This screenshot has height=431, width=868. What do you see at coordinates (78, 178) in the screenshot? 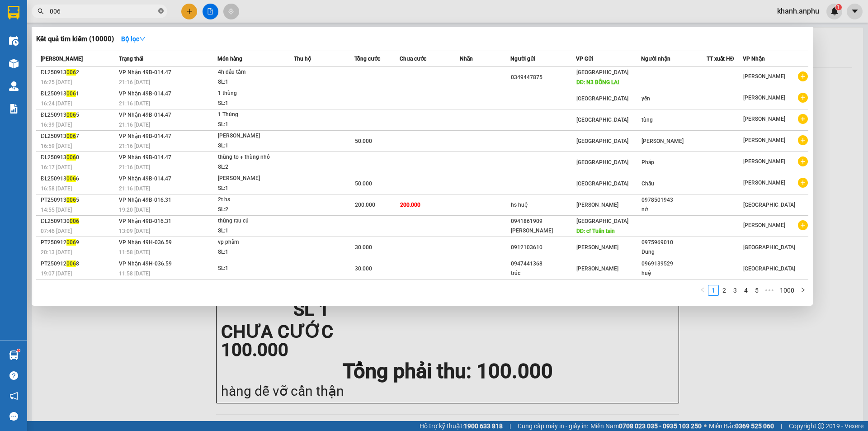
I see `div: ĐL250913 6` at bounding box center [78, 178].